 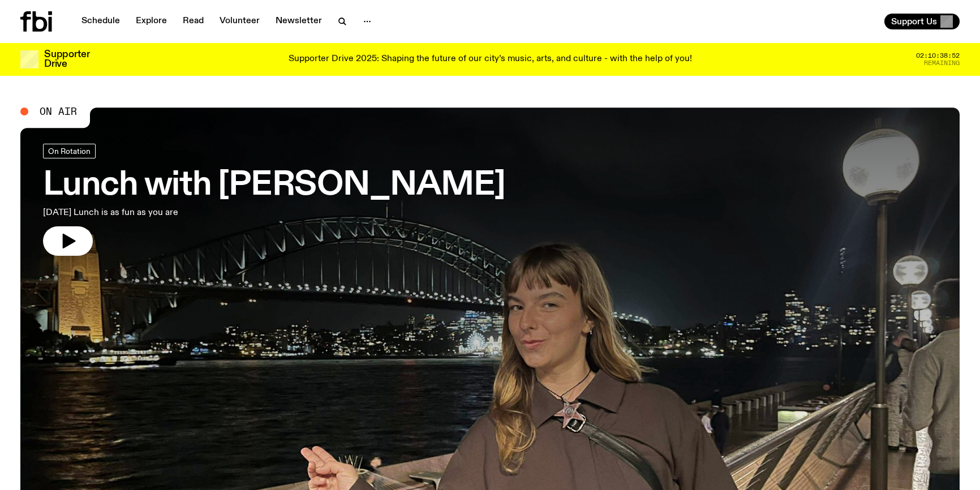 I want to click on a: Read, so click(x=193, y=22).